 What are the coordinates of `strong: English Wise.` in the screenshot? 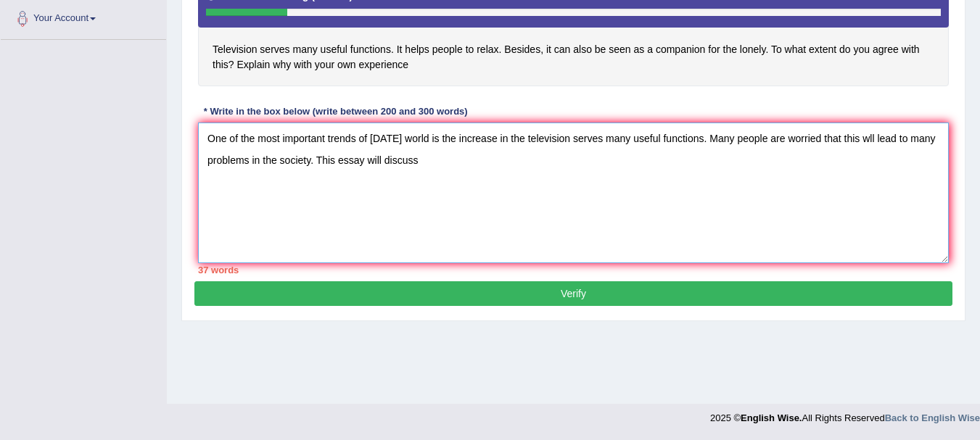 It's located at (771, 418).